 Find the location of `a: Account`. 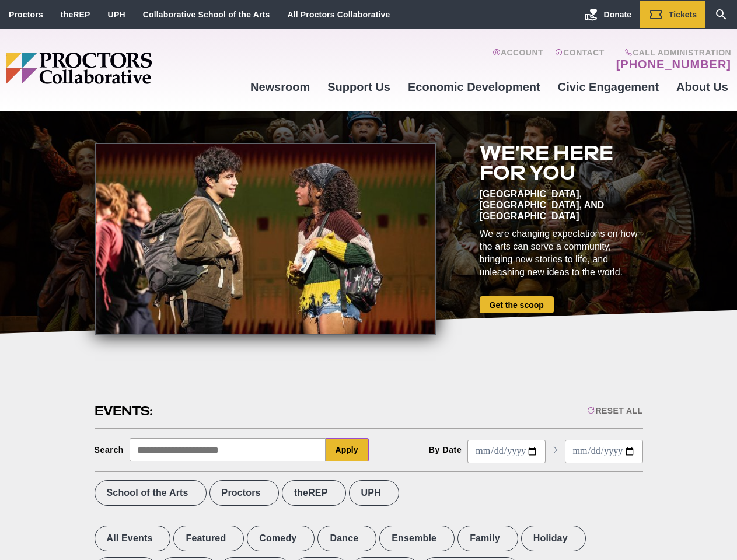

a: Account is located at coordinates (518, 59).